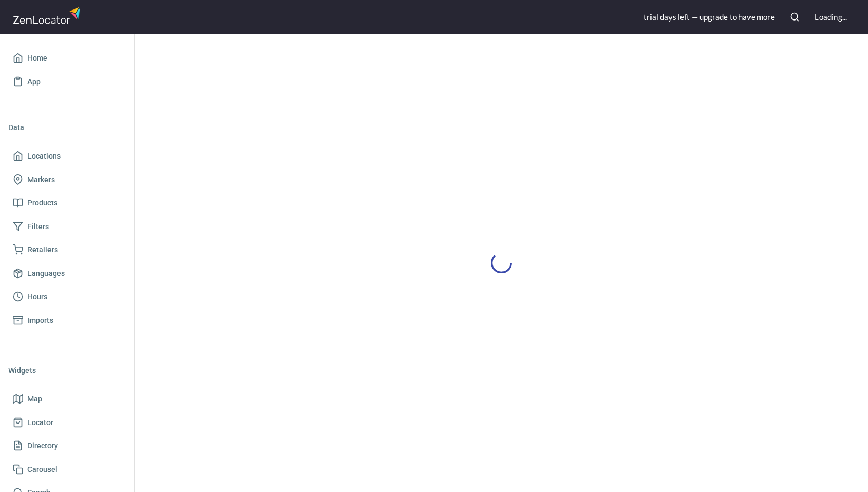 Image resolution: width=868 pixels, height=492 pixels. I want to click on span: Directory, so click(43, 445).